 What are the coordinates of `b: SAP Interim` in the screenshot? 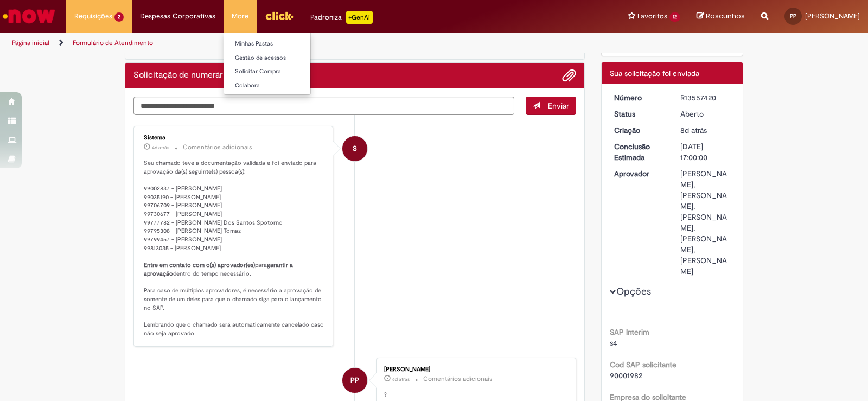 It's located at (630, 332).